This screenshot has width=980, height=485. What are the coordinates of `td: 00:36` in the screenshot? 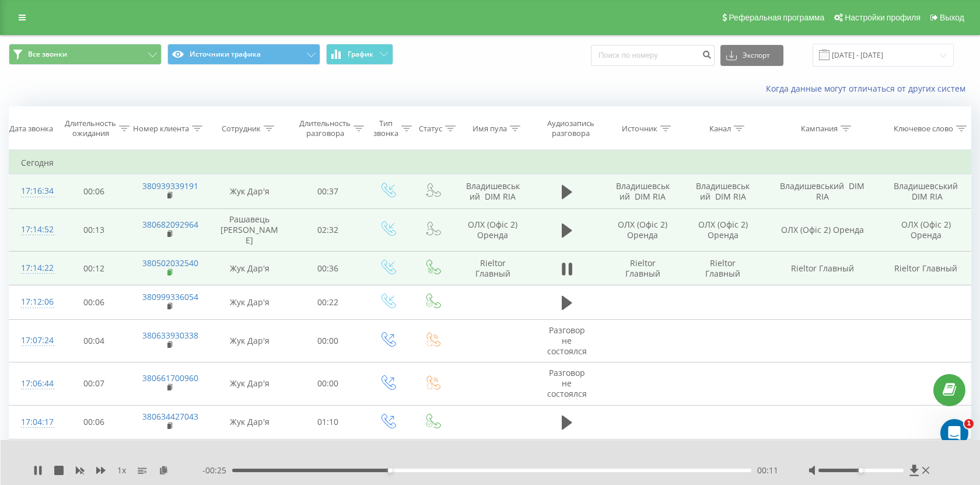 It's located at (328, 268).